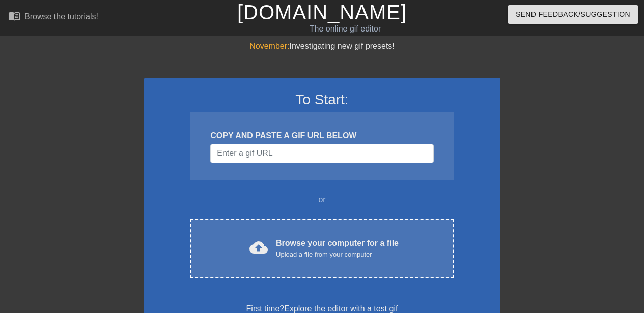  I want to click on span: menu_book, so click(15, 16).